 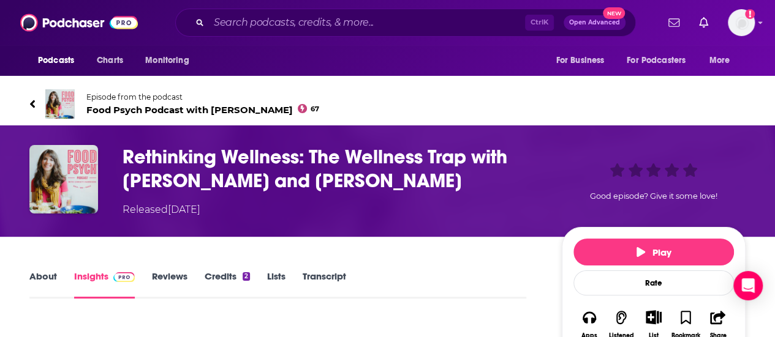 What do you see at coordinates (276, 285) in the screenshot?
I see `a: Lists` at bounding box center [276, 285].